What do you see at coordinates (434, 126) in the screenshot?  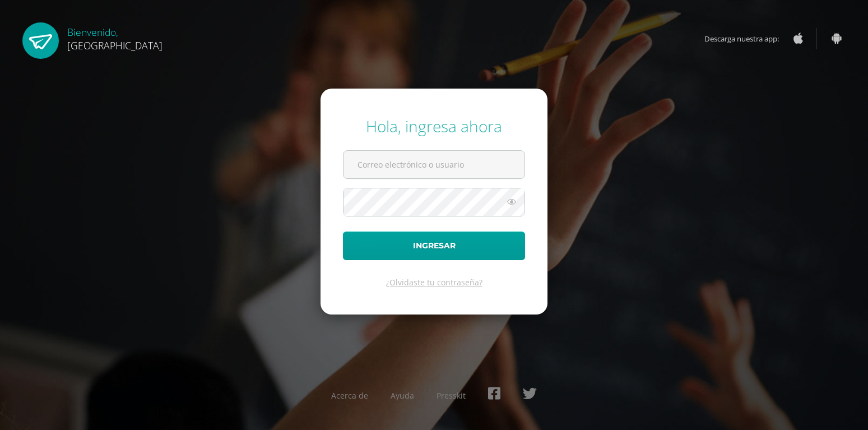 I see `div: Hola, ingresa ahora` at bounding box center [434, 126].